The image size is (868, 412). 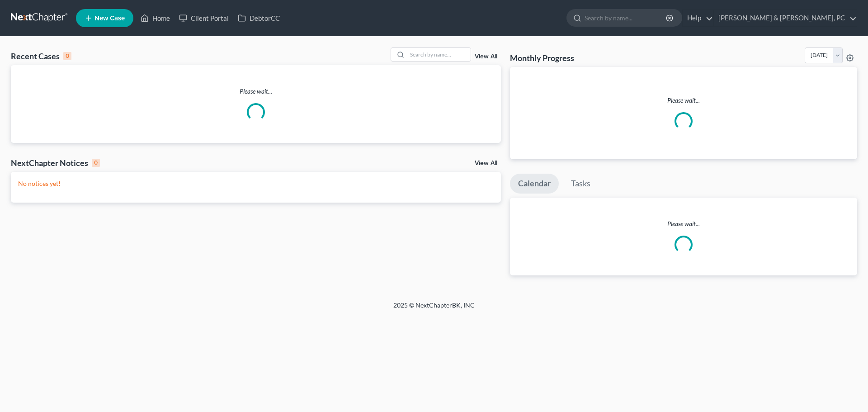 I want to click on a: Home, so click(x=155, y=18).